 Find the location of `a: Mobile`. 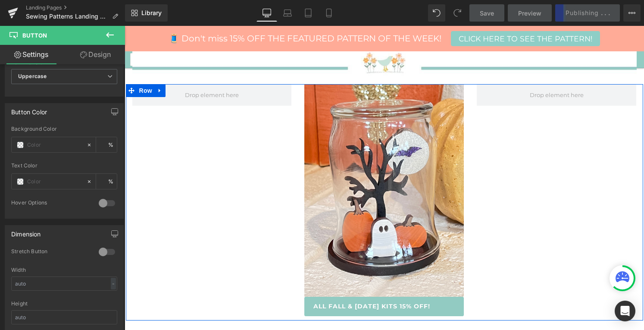

a: Mobile is located at coordinates (329, 13).